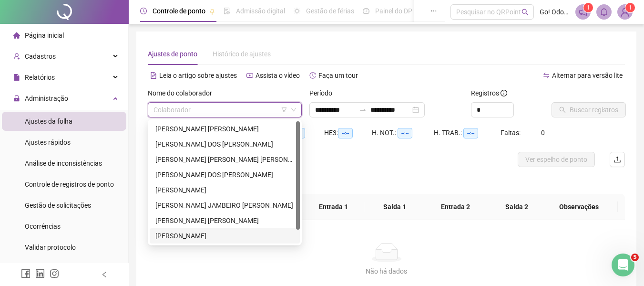 This screenshot has height=286, width=644. Describe the element at coordinates (16, 57) in the screenshot. I see `span: user-add` at that location.